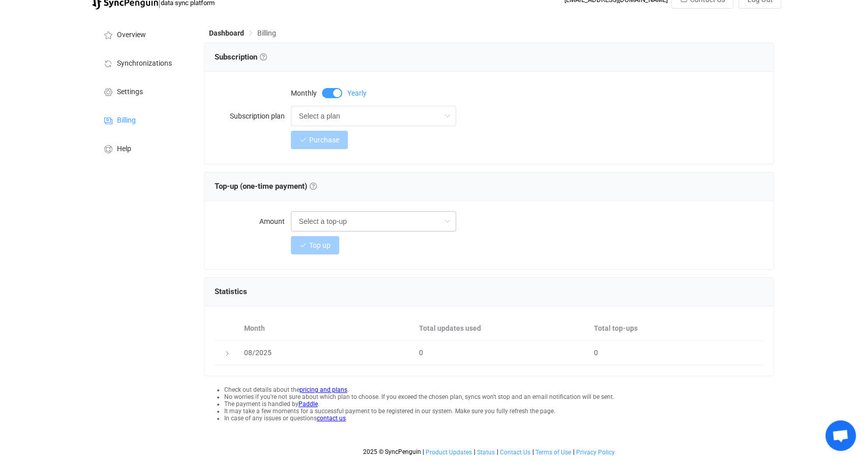 Image resolution: width=868 pixels, height=461 pixels. What do you see at coordinates (143, 119) in the screenshot?
I see `a: Billing` at bounding box center [143, 119].